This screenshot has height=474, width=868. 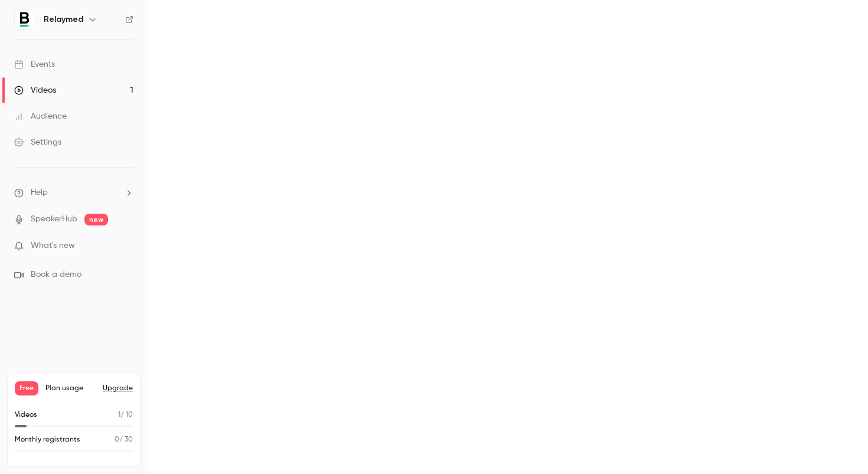 What do you see at coordinates (39, 193) in the screenshot?
I see `span: Help` at bounding box center [39, 193].